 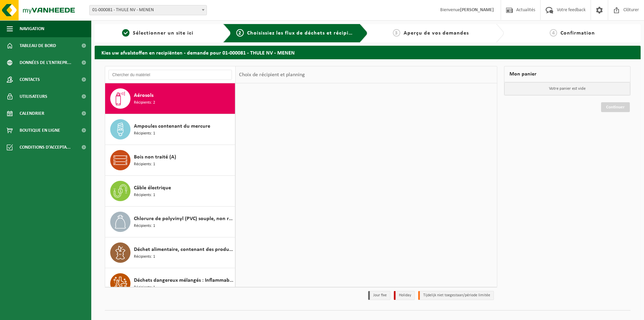 I want to click on span: Données de l'entrepr..., so click(x=45, y=62).